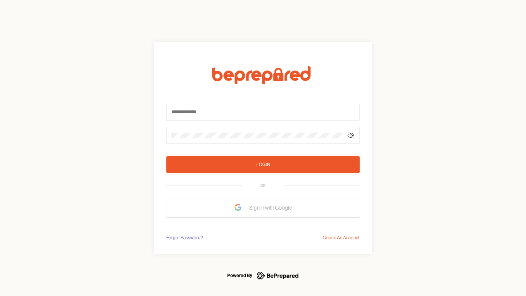 This screenshot has height=296, width=526. What do you see at coordinates (263, 186) in the screenshot?
I see `div: OR` at bounding box center [263, 186].